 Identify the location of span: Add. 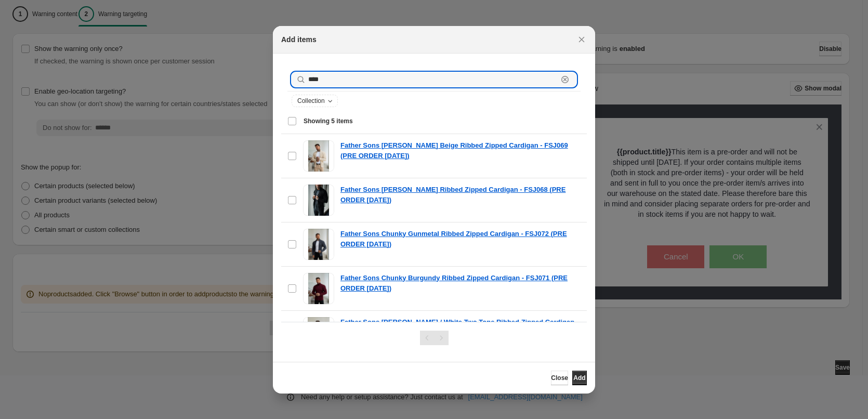
(579, 378).